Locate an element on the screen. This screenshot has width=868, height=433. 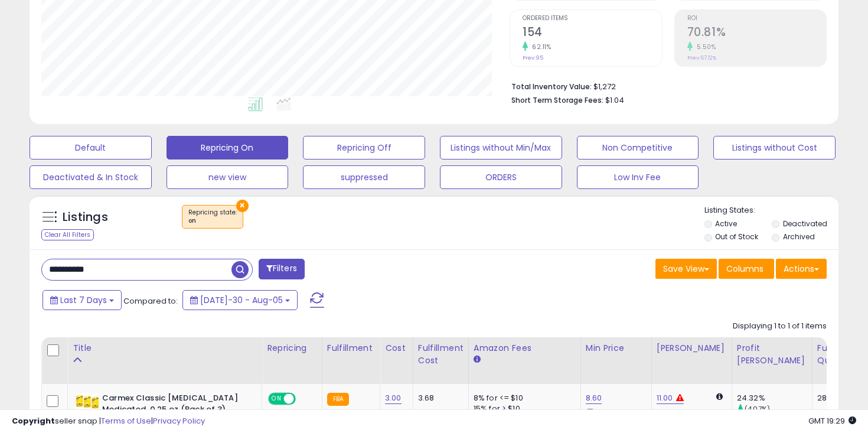
div: Title is located at coordinates (165, 348).